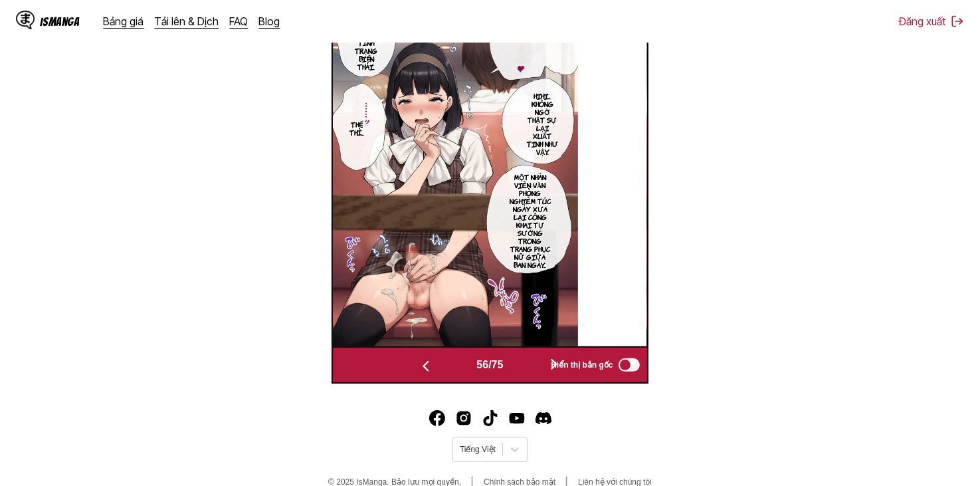 This screenshot has height=486, width=980. Describe the element at coordinates (426, 366) in the screenshot. I see `img: Previous page` at that location.